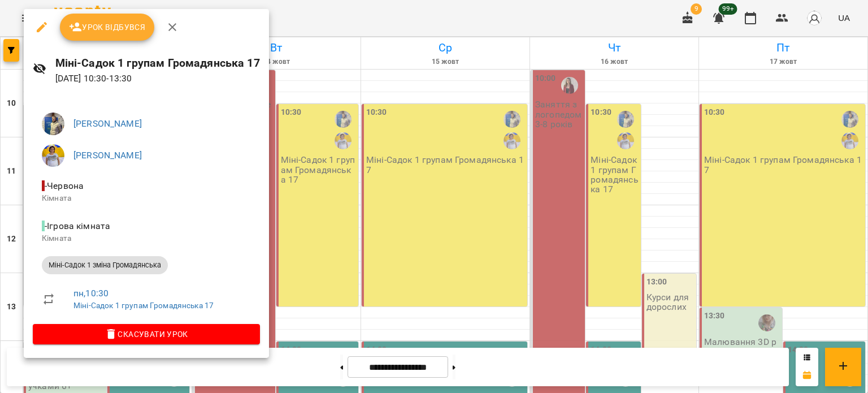  Describe the element at coordinates (107, 27) in the screenshot. I see `button: Урок відбувся` at that location.